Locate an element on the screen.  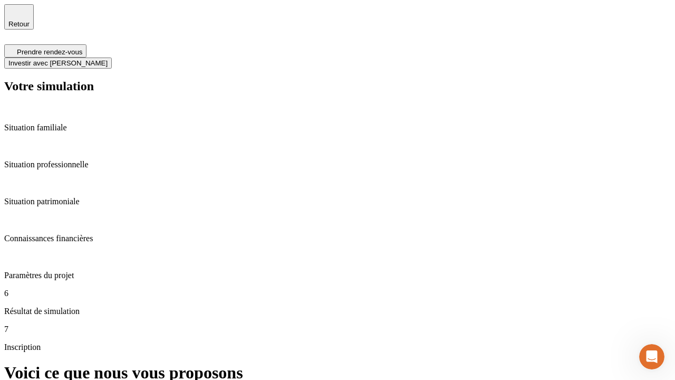
p: Résultat de simulation is located at coordinates (337, 311).